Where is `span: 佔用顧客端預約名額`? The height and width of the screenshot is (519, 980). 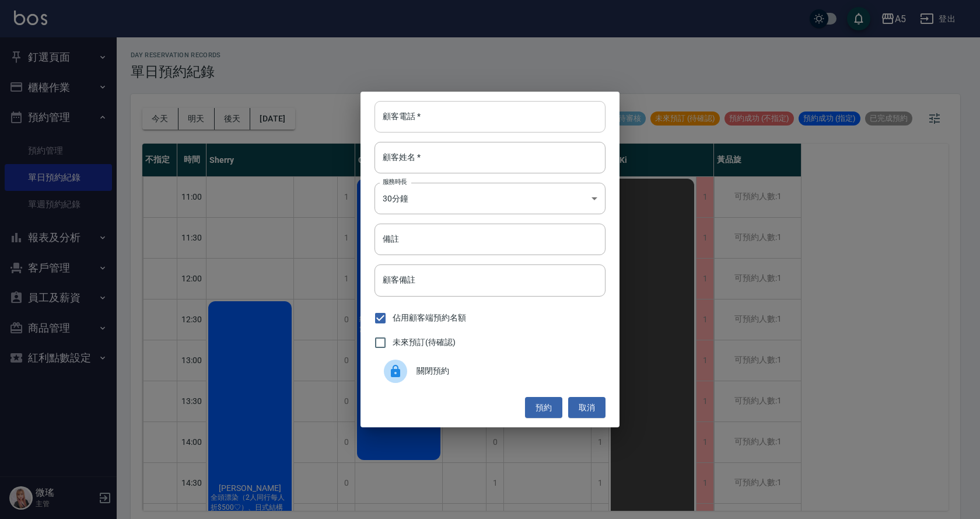
span: 佔用顧客端預約名額 is located at coordinates (429, 318).